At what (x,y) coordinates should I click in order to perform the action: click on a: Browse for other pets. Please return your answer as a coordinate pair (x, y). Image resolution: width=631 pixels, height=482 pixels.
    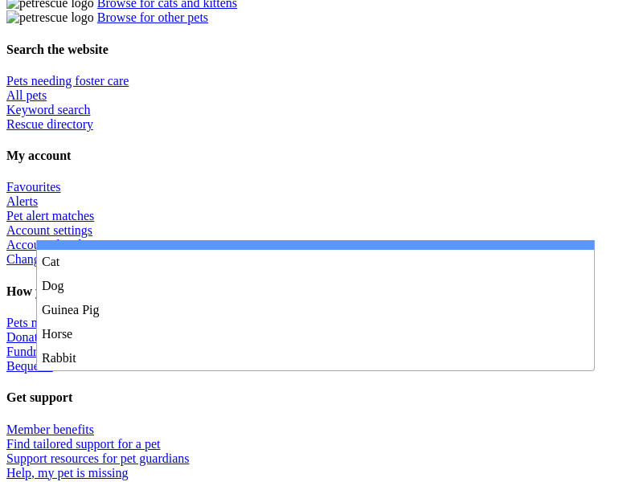
    Looking at the image, I should click on (153, 17).